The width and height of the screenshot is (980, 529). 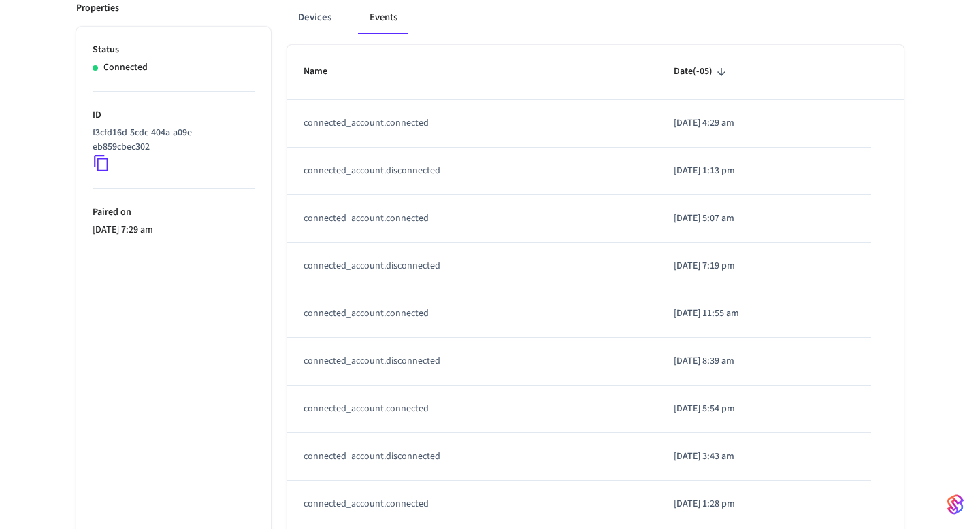 What do you see at coordinates (173, 49) in the screenshot?
I see `p: Status` at bounding box center [173, 49].